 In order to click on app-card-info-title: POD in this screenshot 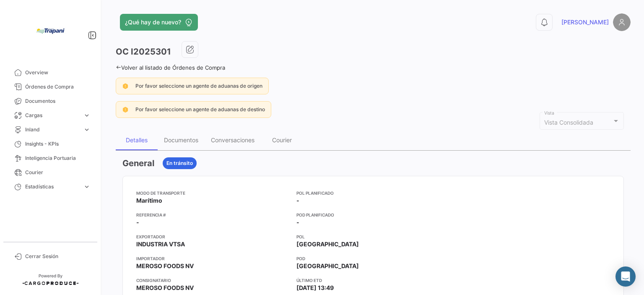, I will do `click(373, 258)`.